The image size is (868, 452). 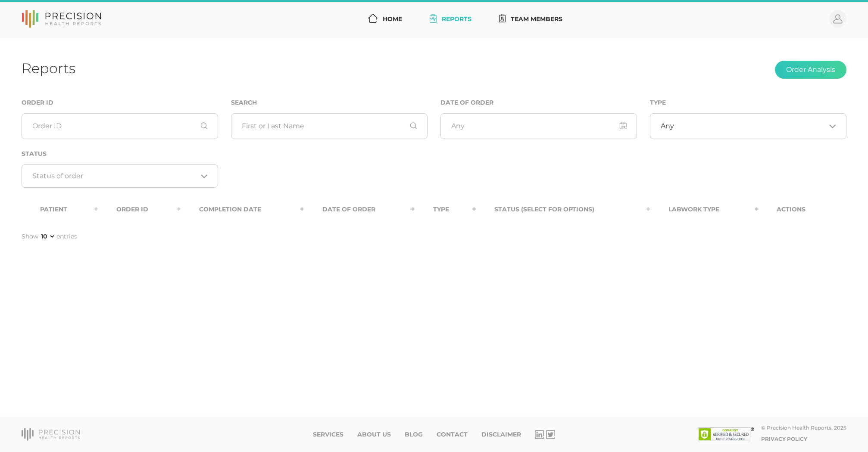 I want to click on label: Search, so click(x=244, y=102).